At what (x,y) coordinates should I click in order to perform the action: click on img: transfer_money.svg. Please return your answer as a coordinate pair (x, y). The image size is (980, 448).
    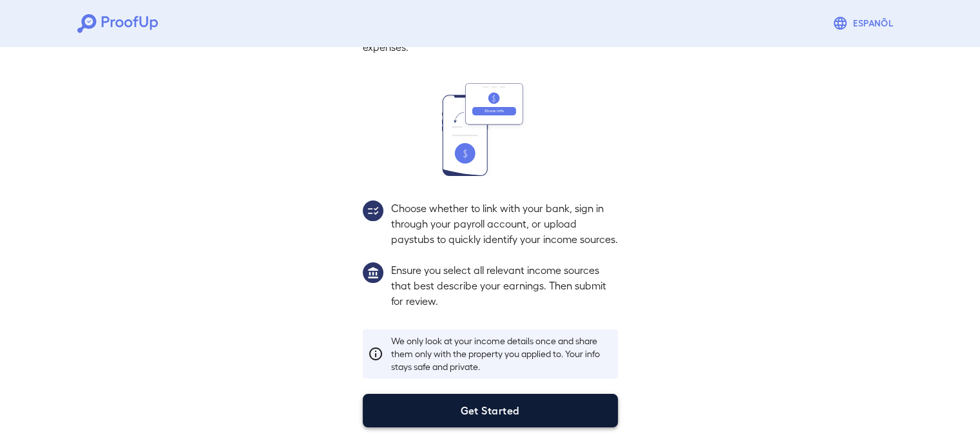
    Looking at the image, I should click on (490, 129).